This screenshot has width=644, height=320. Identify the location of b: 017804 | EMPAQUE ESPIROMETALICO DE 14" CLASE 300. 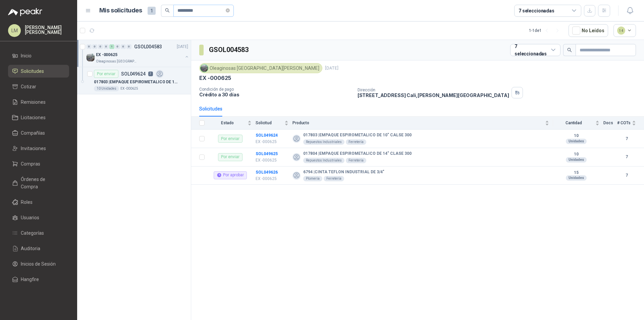
(357, 154).